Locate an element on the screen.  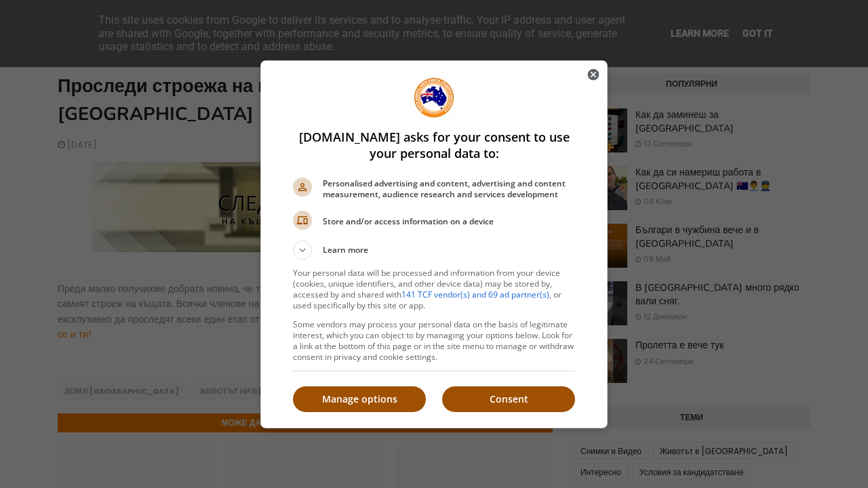
p: Your personal data will be processed and information from your device (cookies, unique identifier... is located at coordinates (434, 289).